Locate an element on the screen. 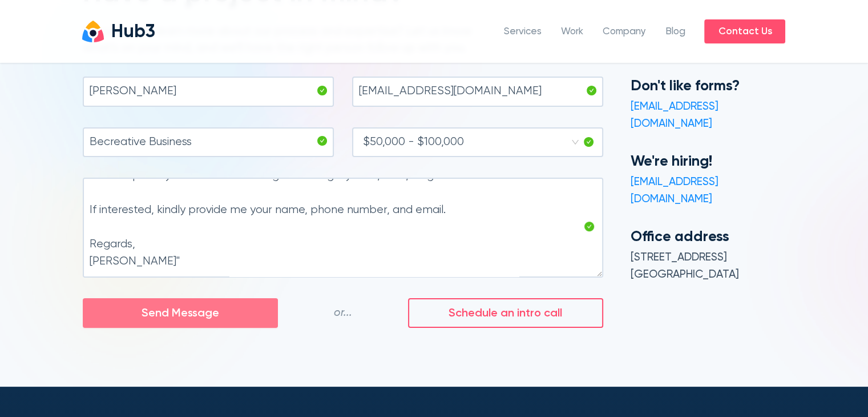  a: Contact Us is located at coordinates (745, 31).